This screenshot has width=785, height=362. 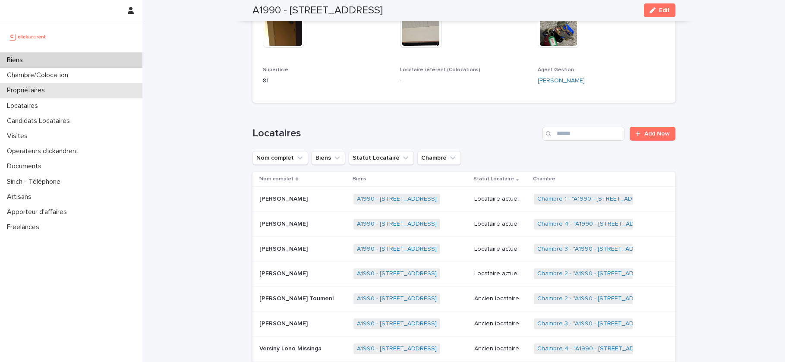 What do you see at coordinates (38, 212) in the screenshot?
I see `p: Apporteur d'affaires` at bounding box center [38, 212].